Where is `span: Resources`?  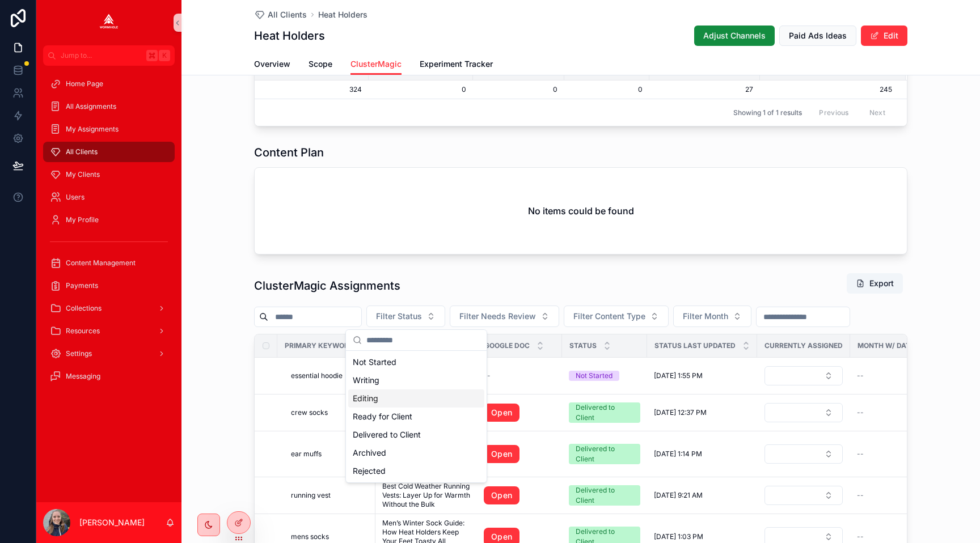 span: Resources is located at coordinates (83, 331).